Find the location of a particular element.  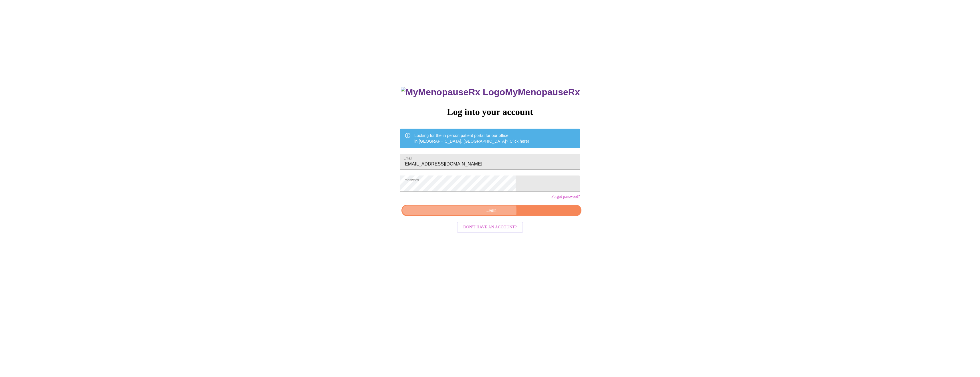

a: Click here! is located at coordinates (519, 141).